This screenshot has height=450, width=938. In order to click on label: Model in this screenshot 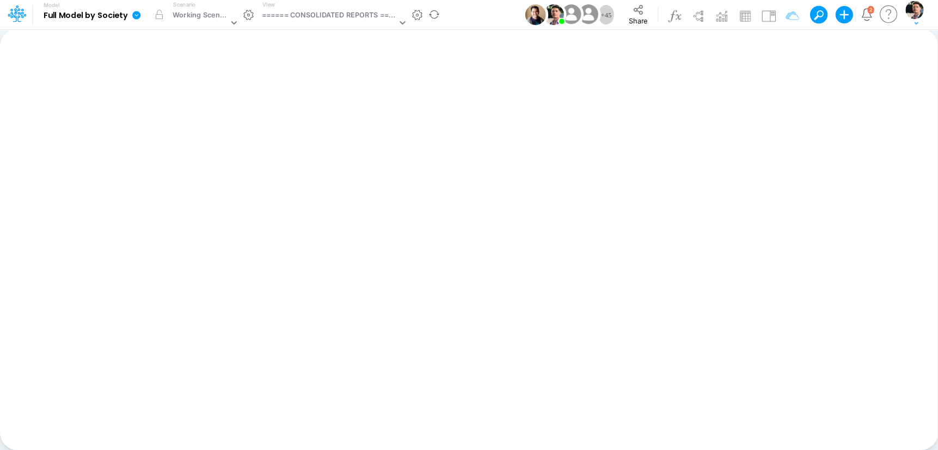, I will do `click(52, 5)`.